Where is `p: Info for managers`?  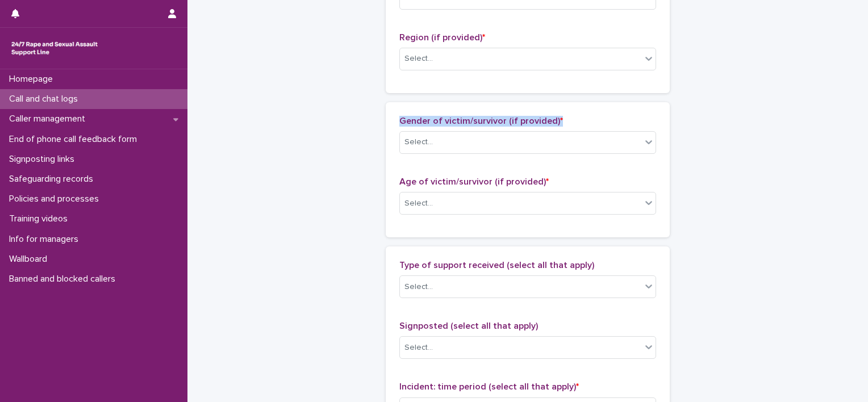
p: Info for managers is located at coordinates (46, 239).